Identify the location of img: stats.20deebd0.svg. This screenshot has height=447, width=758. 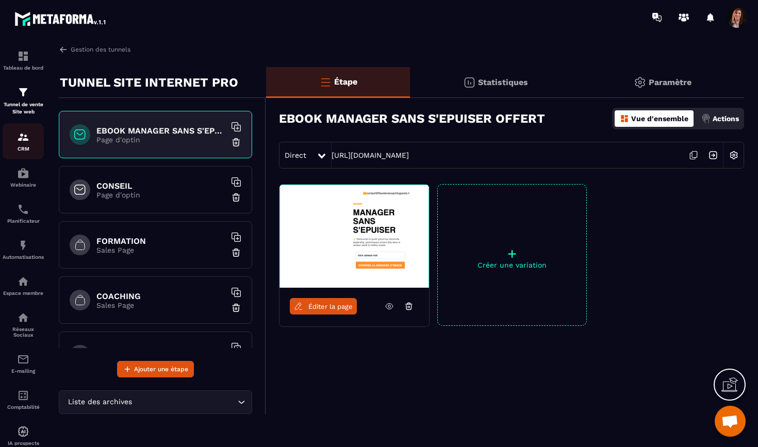
(469, 82).